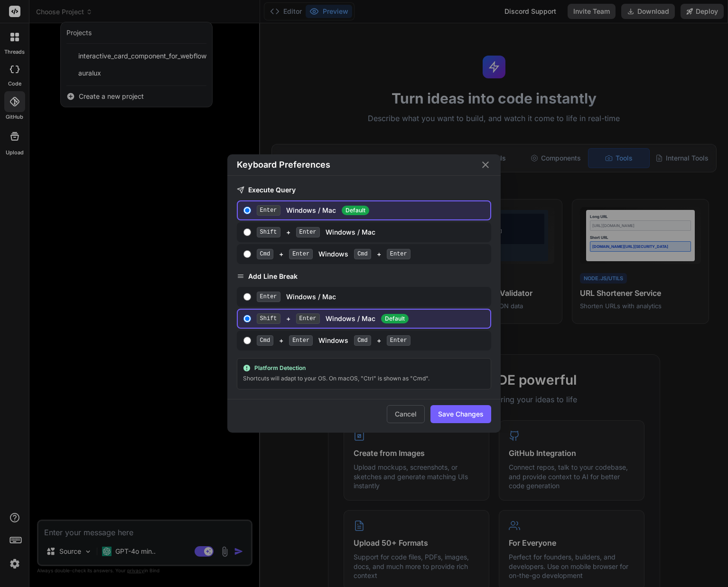 The height and width of the screenshot is (587, 728). What do you see at coordinates (364, 378) in the screenshot?
I see `div: Shortcuts will adapt to your OS. On macOS, "Ctrl" is shown as "Cmd".` at bounding box center [364, 378].